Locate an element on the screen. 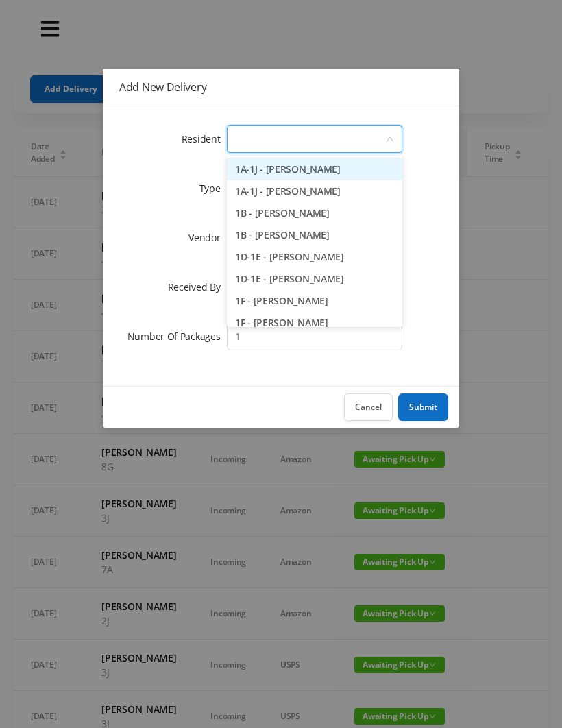 The image size is (562, 728). label: Vendor is located at coordinates (208, 237).